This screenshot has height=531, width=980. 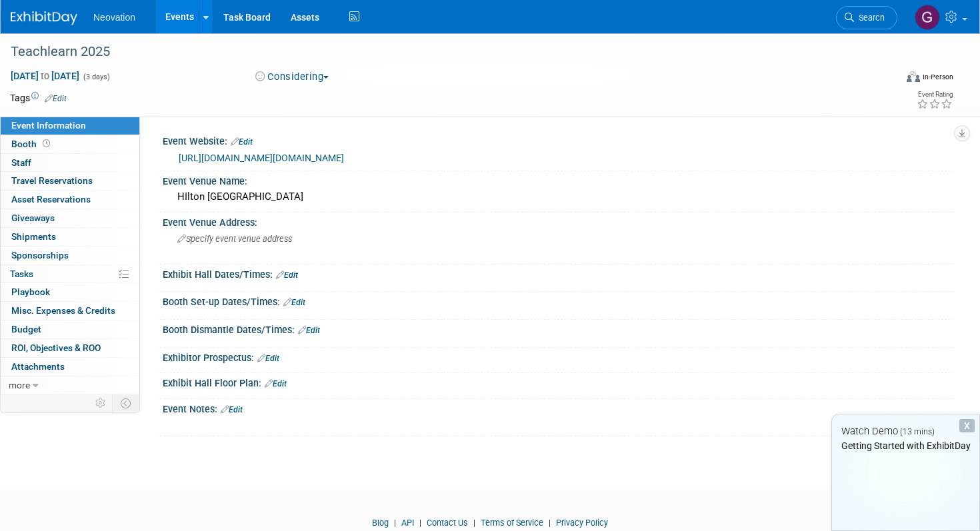 What do you see at coordinates (126, 403) in the screenshot?
I see `td: Toggle Event Tabs` at bounding box center [126, 403].